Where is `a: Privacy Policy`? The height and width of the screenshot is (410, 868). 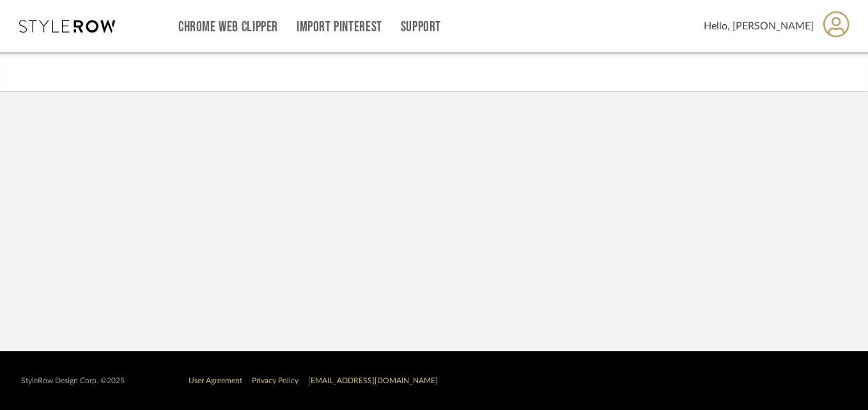
a: Privacy Policy is located at coordinates (275, 380).